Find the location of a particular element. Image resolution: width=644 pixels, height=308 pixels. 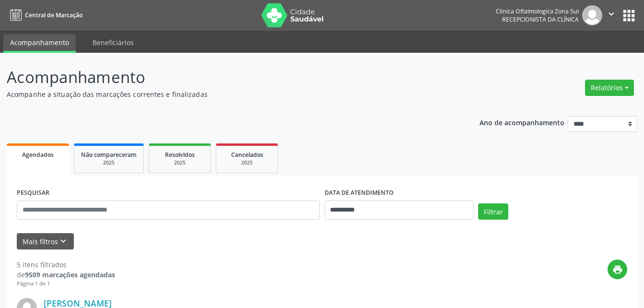

div: 5 itens filtrados is located at coordinates (66, 264).